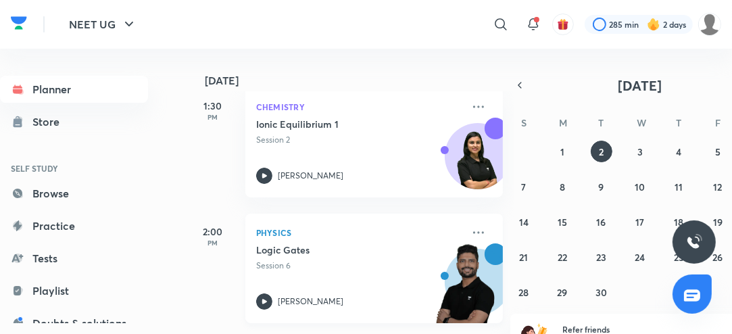 This screenshot has width=732, height=334. Describe the element at coordinates (679, 151) in the screenshot. I see `abbr: September 4, 2025` at that location.